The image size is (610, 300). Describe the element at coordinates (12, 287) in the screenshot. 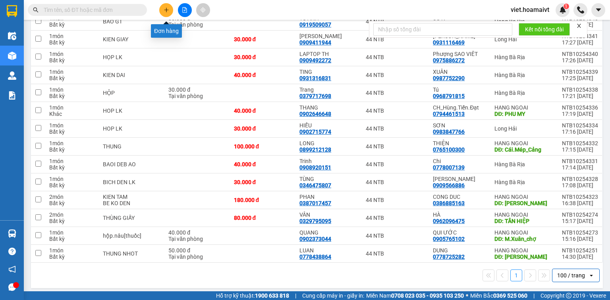

I see `span: message` at that location.